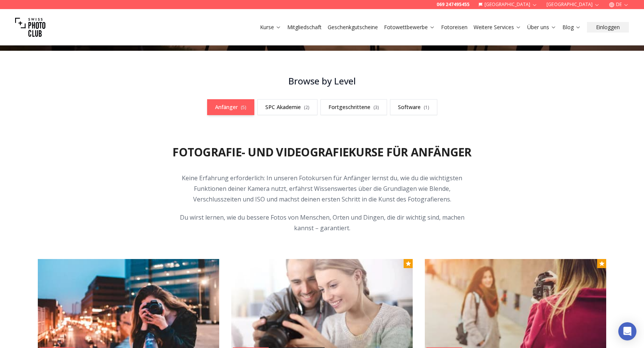 The height and width of the screenshot is (348, 644). What do you see at coordinates (322, 188) in the screenshot?
I see `p: Keine Erfahrung erforderlich: In unseren Fotokursen für Anfänger lernst du, wie du die wichtigste...` at bounding box center [322, 188].